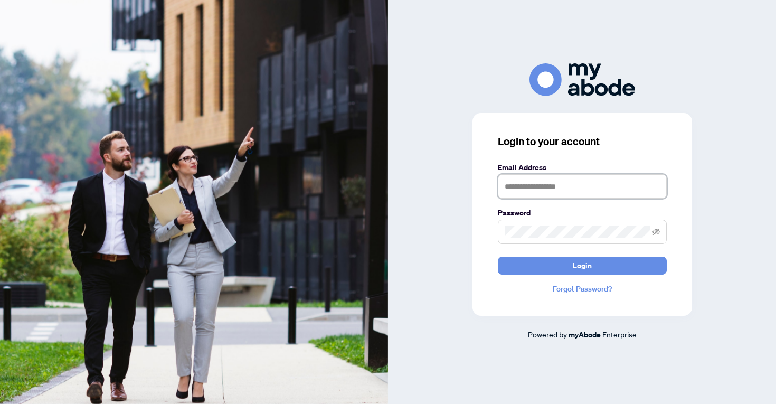 The width and height of the screenshot is (776, 404). Describe the element at coordinates (547, 334) in the screenshot. I see `span: Powered by` at that location.